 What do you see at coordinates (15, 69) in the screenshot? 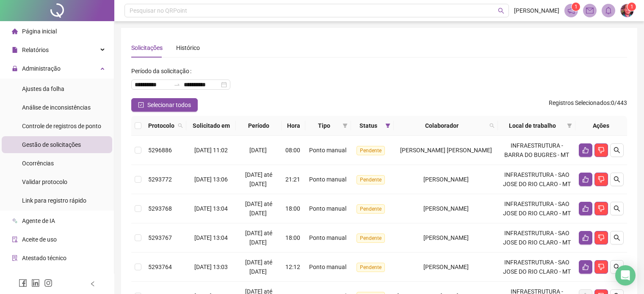
I see `span: lock` at bounding box center [15, 69].